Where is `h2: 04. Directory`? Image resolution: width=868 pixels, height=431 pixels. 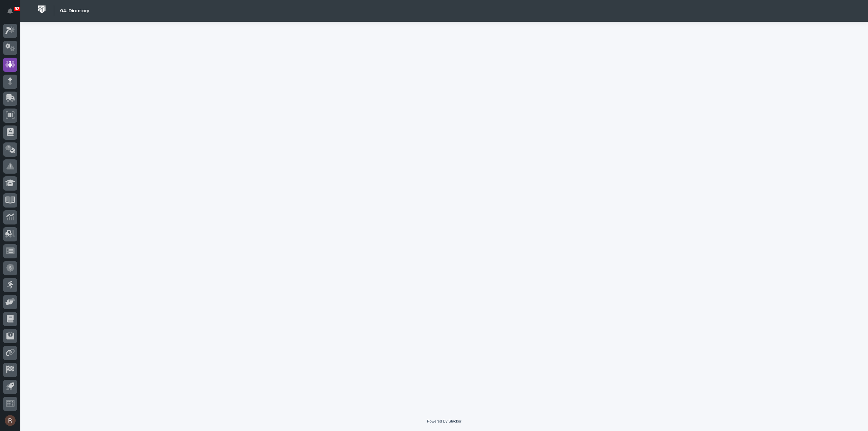 h2: 04. Directory is located at coordinates (75, 11).